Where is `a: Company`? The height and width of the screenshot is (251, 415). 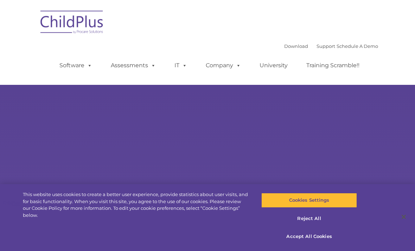
a: Company is located at coordinates (223, 65).